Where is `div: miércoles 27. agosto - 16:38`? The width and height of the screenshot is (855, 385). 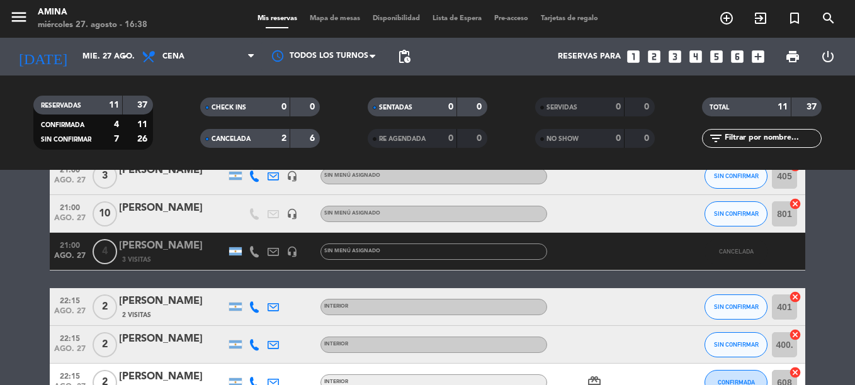
div: miércoles 27. agosto - 16:38 is located at coordinates (93, 25).